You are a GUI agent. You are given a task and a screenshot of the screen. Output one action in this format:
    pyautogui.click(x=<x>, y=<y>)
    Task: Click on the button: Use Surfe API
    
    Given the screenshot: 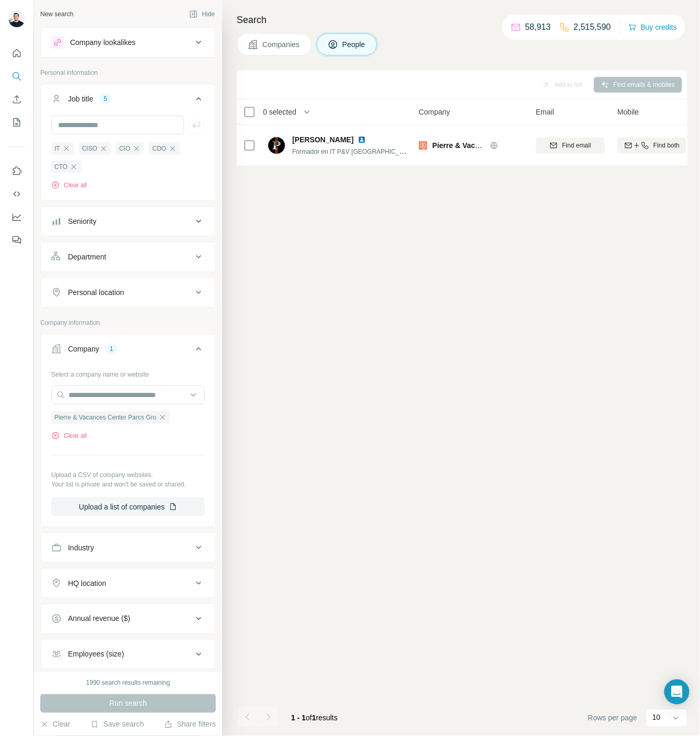 What is the action you would take?
    pyautogui.click(x=17, y=194)
    